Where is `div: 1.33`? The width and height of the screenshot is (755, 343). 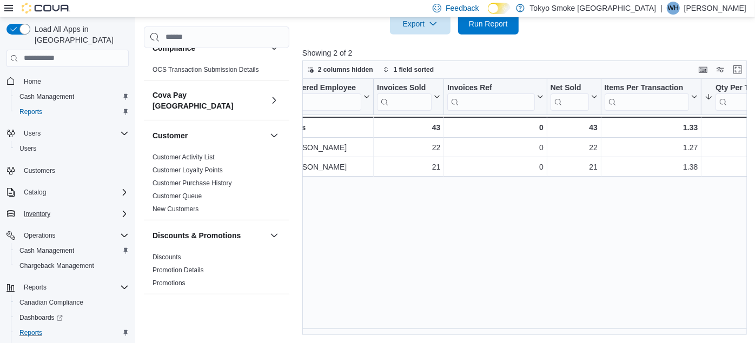 div: 1.33 is located at coordinates (650, 128).